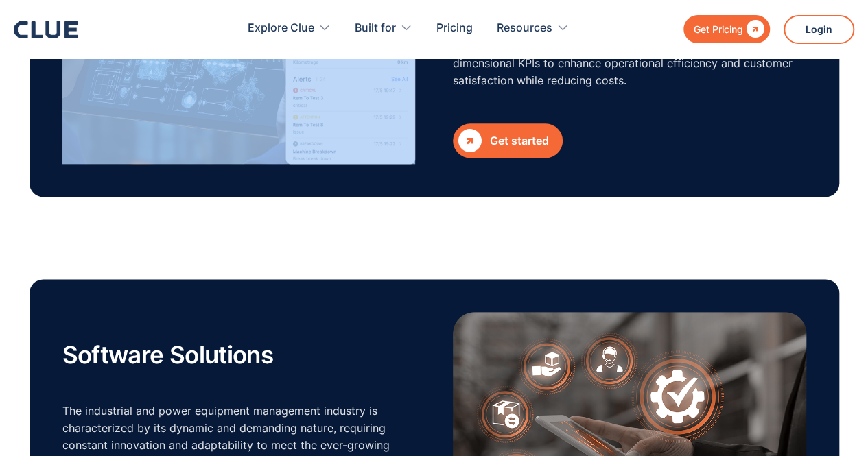 The height and width of the screenshot is (456, 868). What do you see at coordinates (819, 30) in the screenshot?
I see `a: Login` at bounding box center [819, 30].